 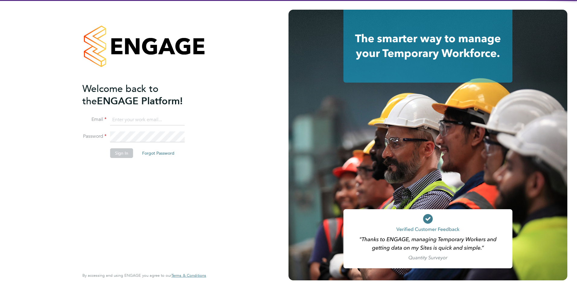 I want to click on button: Forgot Password, so click(x=158, y=153).